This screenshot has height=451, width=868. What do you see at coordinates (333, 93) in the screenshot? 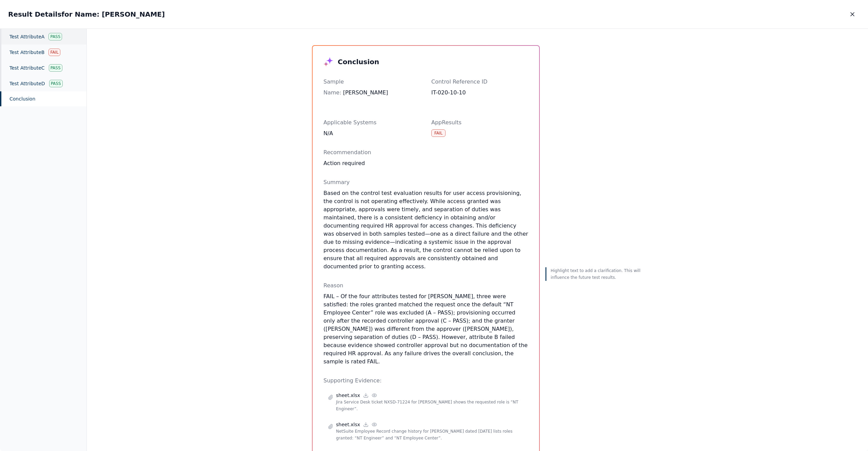
I see `span: Name :` at bounding box center [333, 93].